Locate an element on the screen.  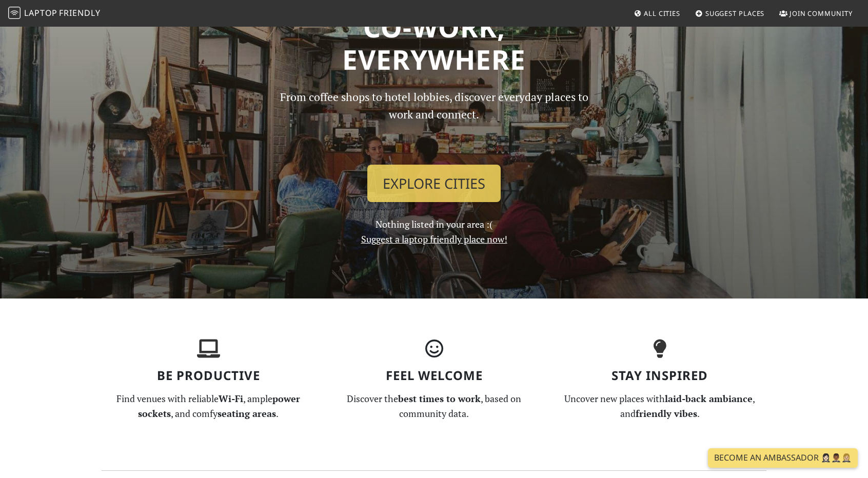
a: Become an Ambassador 🤵🏻‍♀️🤵🏾‍♂️🤵🏼‍♀️ is located at coordinates (783, 458).